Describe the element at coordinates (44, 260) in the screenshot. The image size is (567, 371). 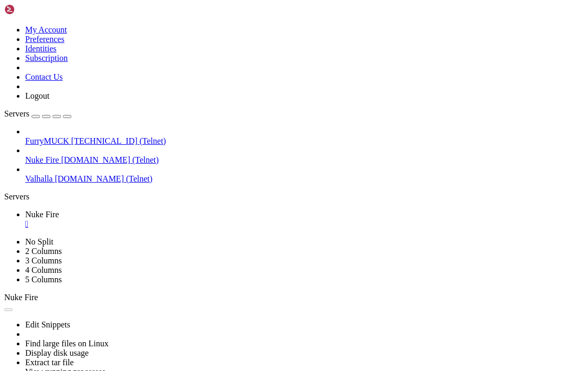
I see `a: 3 Columns` at that location.